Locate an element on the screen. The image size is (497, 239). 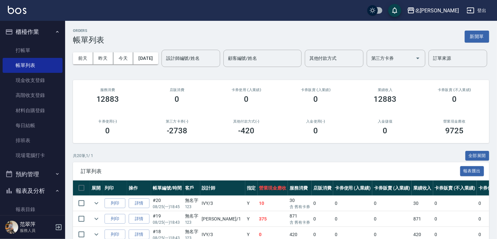
th: 服務消費 is located at coordinates (300, 188).